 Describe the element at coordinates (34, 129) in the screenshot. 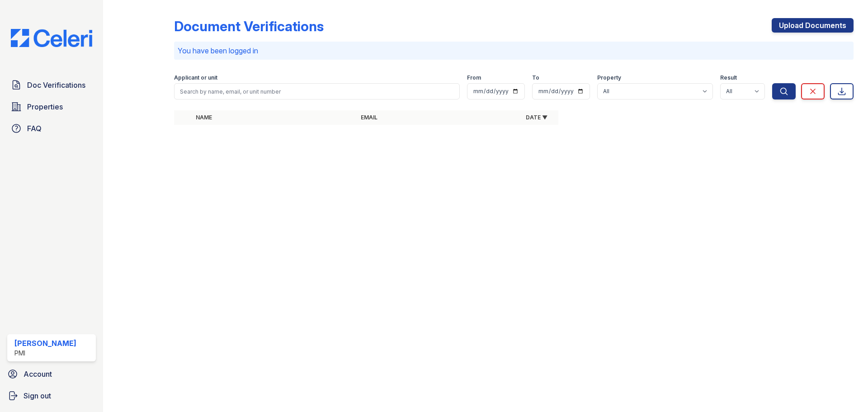

I see `span: FAQ` at that location.